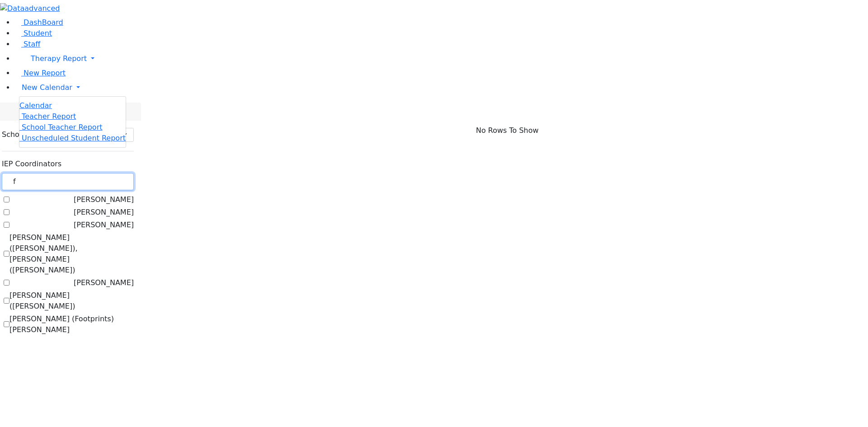 The width and height of the screenshot is (868, 427). I want to click on a: DashBoard, so click(39, 22).